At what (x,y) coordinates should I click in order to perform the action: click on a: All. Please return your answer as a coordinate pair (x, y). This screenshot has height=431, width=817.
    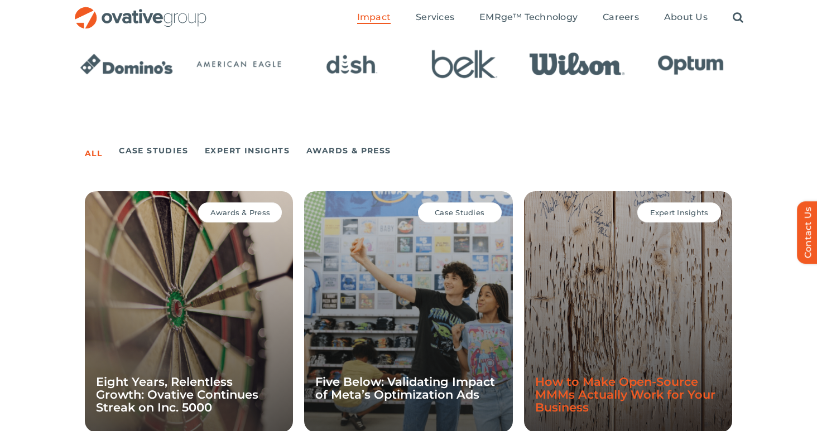
    Looking at the image, I should click on (93, 153).